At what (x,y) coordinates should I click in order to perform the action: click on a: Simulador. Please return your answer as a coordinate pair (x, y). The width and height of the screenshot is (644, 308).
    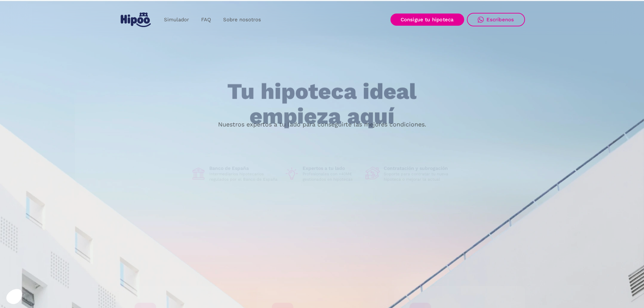
    Looking at the image, I should click on (176, 19).